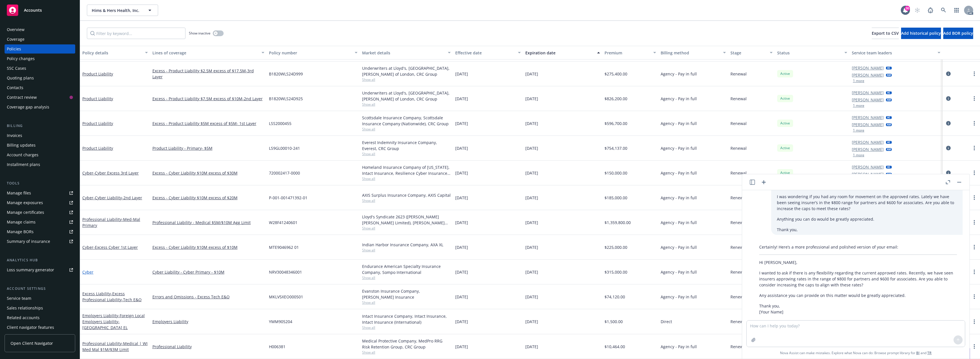 The image size is (980, 359). I want to click on div: SSC Cases, so click(17, 69).